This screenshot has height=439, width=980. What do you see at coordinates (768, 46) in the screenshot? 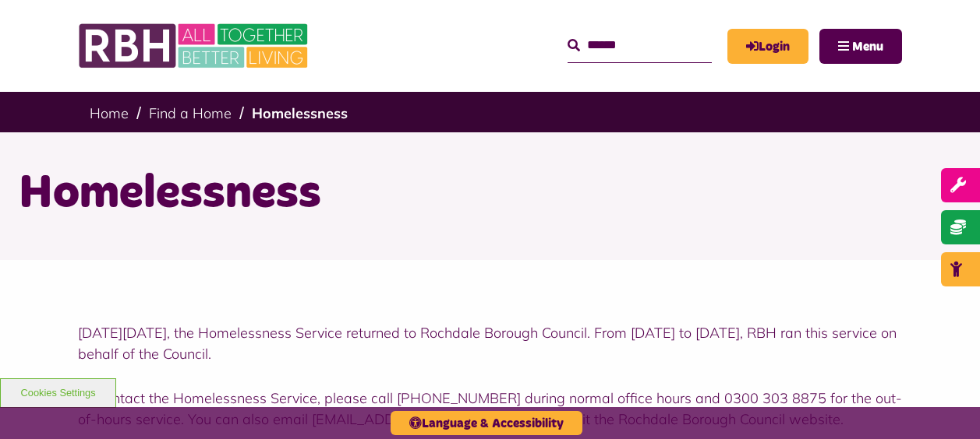
I see `a: MyRBH` at bounding box center [768, 46].